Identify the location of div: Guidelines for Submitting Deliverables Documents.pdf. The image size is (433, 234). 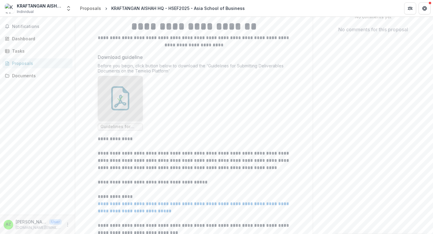
(120, 103).